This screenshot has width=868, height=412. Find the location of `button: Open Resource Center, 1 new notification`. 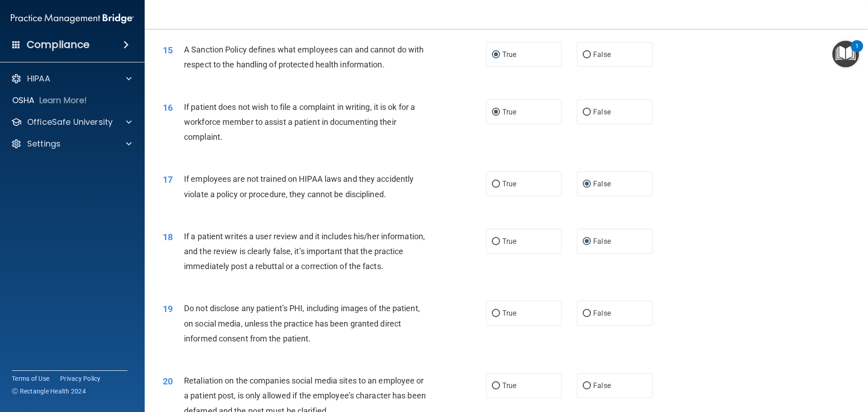

button: Open Resource Center, 1 new notification is located at coordinates (845, 54).